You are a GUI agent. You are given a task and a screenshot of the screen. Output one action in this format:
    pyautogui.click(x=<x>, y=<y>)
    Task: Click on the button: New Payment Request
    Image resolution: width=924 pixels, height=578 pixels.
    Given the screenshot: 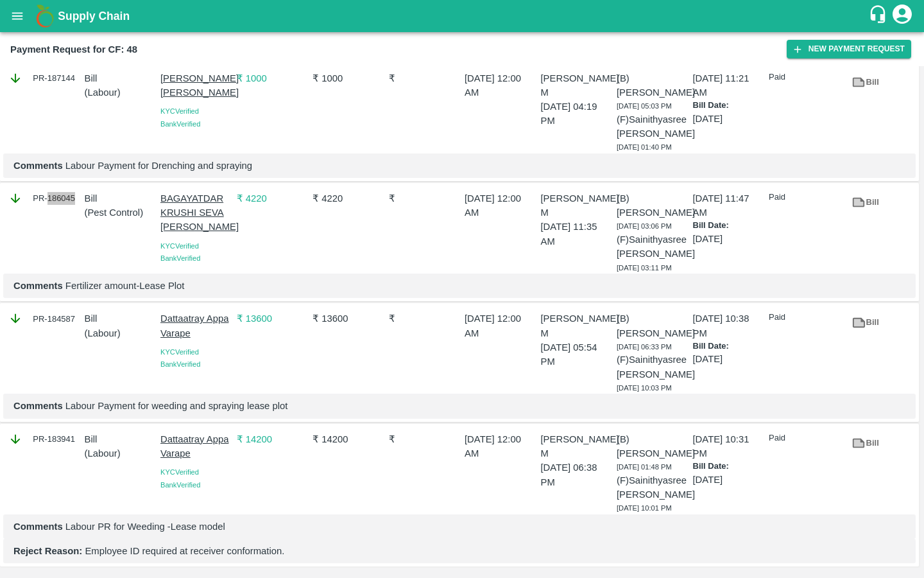 What is the action you would take?
    pyautogui.click(x=849, y=49)
    